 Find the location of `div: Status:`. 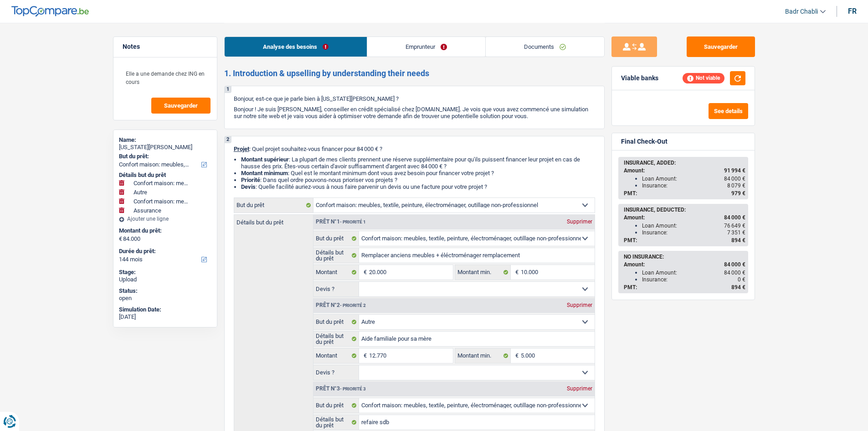

div: Status: is located at coordinates (165, 291).